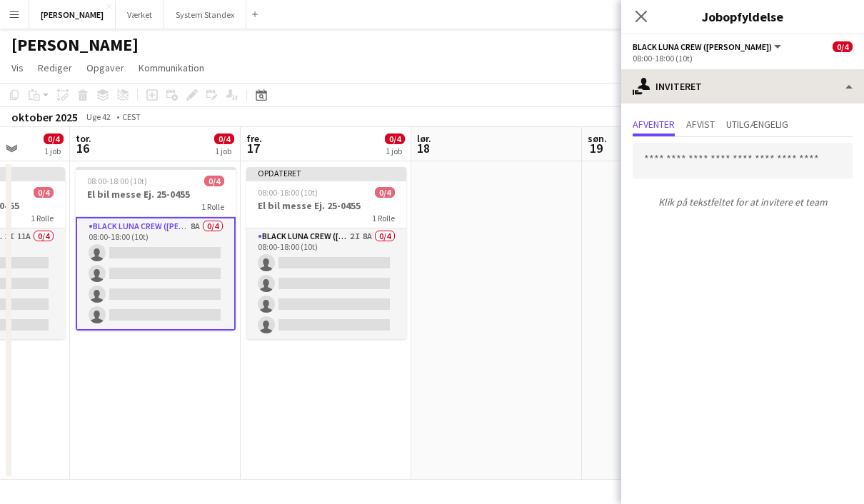  I want to click on span: Utilgængelig, so click(757, 124).